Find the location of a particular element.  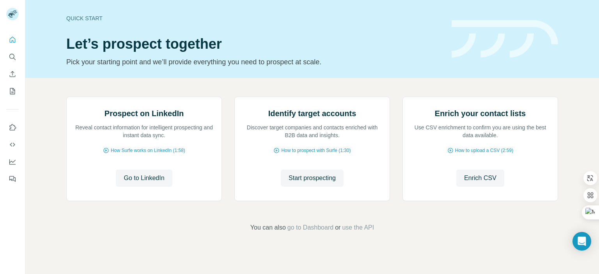

h2: Prospect on LinkedIn is located at coordinates (144, 114).